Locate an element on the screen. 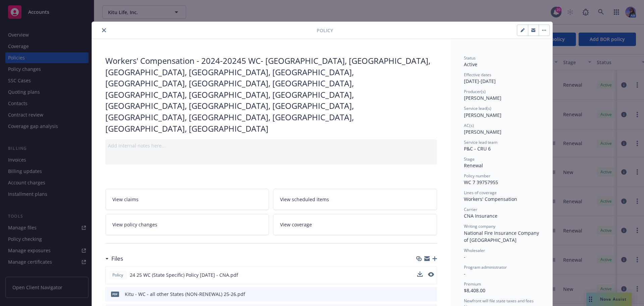  span: Policy number is located at coordinates (477, 176).